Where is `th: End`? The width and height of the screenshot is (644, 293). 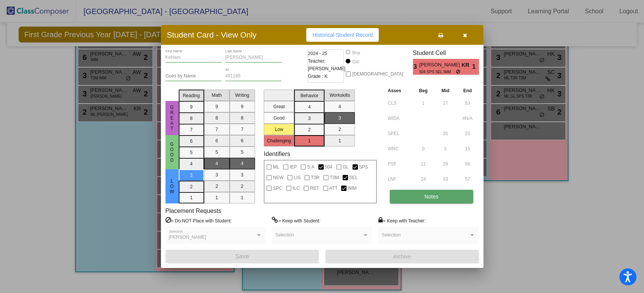 th: End is located at coordinates (467, 91).